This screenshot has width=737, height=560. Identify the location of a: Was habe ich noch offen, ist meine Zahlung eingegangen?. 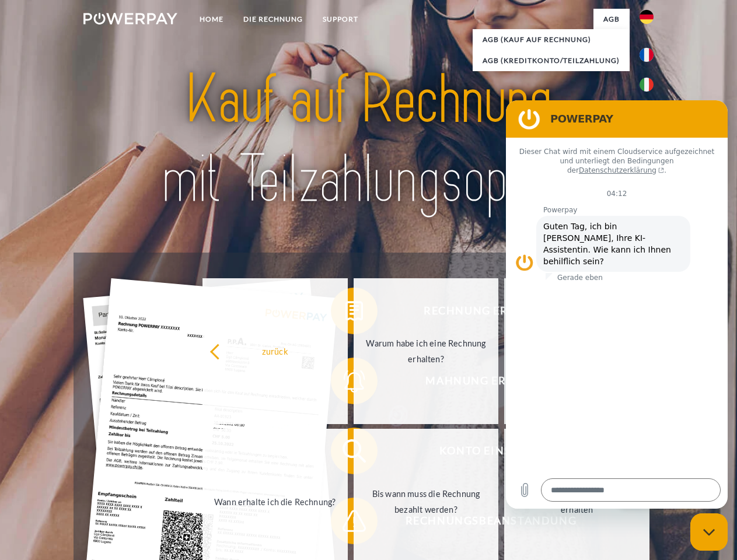
(576, 351).